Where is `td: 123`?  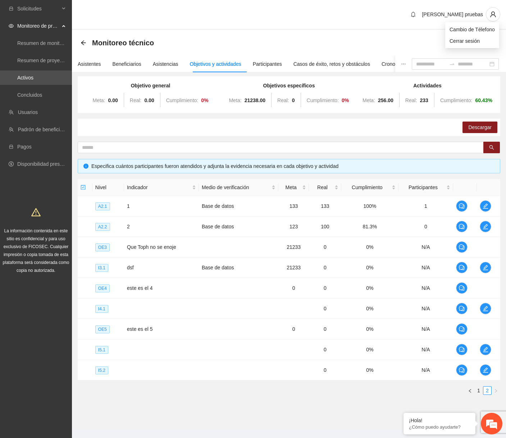
td: 123 is located at coordinates (294, 227).